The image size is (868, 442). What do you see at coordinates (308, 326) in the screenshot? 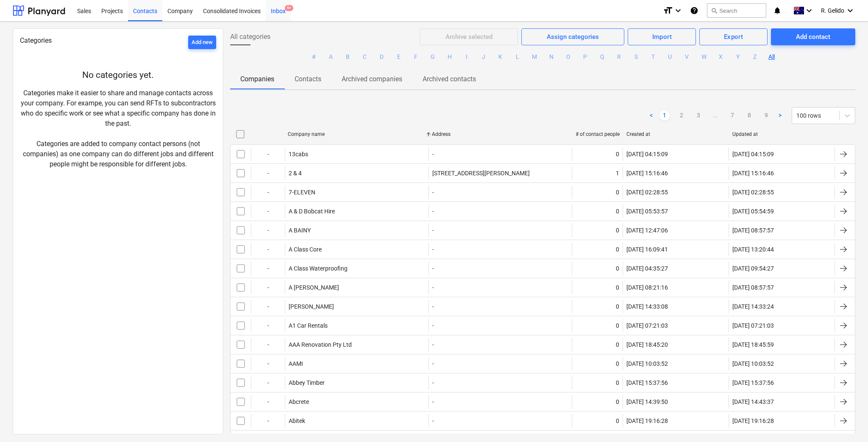
I see `div: A1 Car Rentals` at bounding box center [308, 326].